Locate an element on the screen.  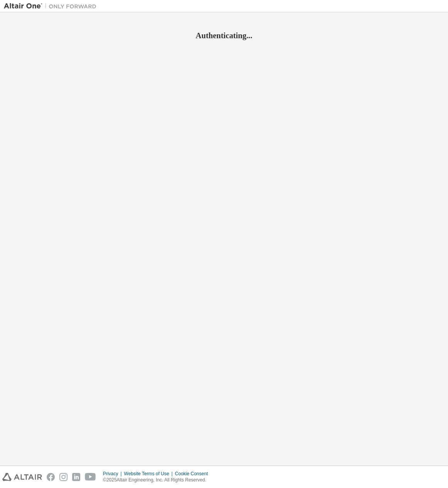
p: © 2025 Altair Engineering, Inc. All Rights Reserved. is located at coordinates (158, 480).